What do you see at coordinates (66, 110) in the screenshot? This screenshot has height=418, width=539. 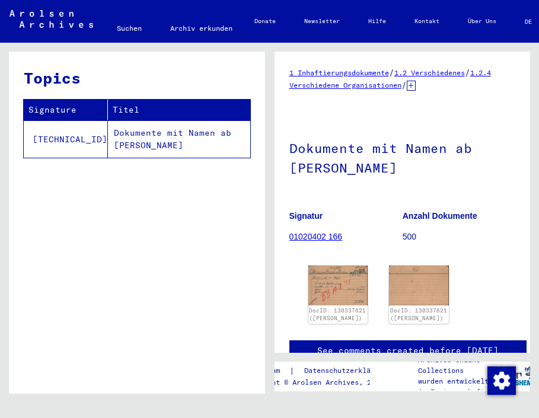 I see `th: Signature` at bounding box center [66, 110].